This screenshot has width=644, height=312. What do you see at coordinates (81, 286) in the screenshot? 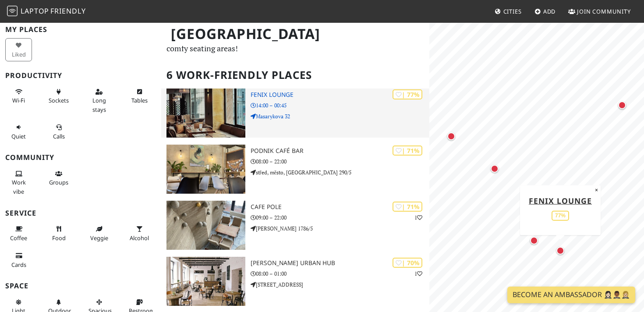
I see `h3: Space` at bounding box center [81, 286].